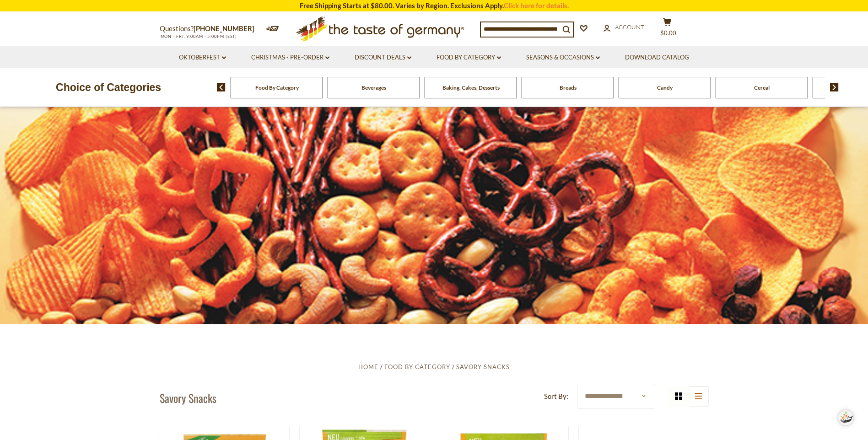 This screenshot has height=440, width=868. I want to click on p: Questions?, so click(210, 29).